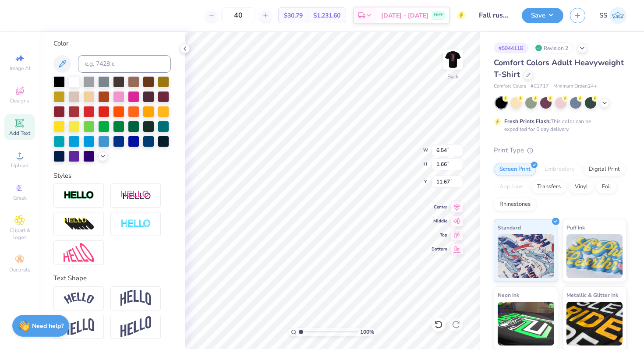 This screenshot has width=644, height=349. What do you see at coordinates (582, 187) in the screenshot?
I see `div: Vinyl` at bounding box center [582, 187].